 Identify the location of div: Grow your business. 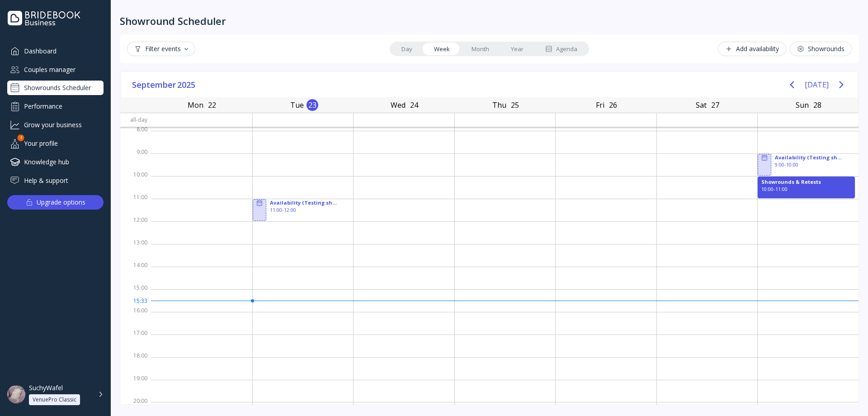
(55, 124).